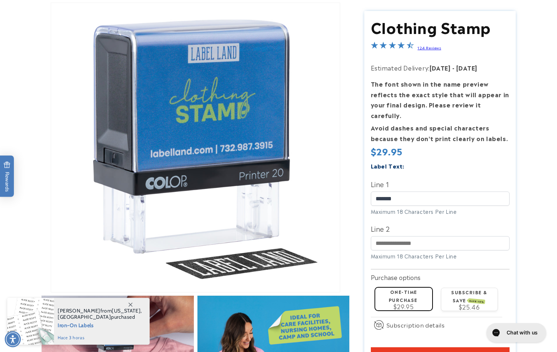 This screenshot has height=352, width=557. Describe the element at coordinates (388, 165) in the screenshot. I see `label: Label Text:` at that location.